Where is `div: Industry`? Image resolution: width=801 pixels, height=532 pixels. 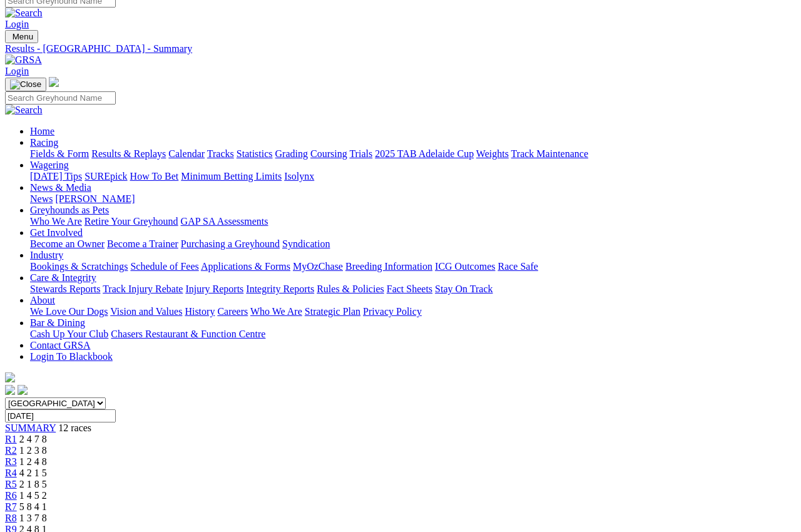
div: Industry is located at coordinates (413, 267).